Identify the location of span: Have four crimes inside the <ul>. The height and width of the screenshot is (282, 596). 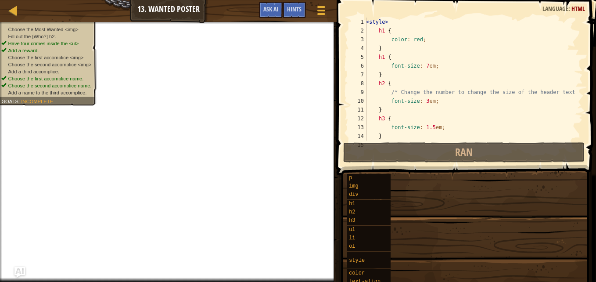
(43, 43).